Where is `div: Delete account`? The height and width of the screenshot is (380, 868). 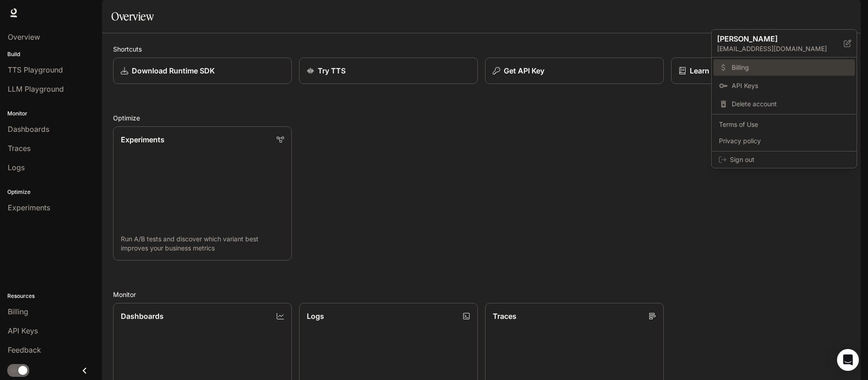
div: Delete account is located at coordinates (784, 104).